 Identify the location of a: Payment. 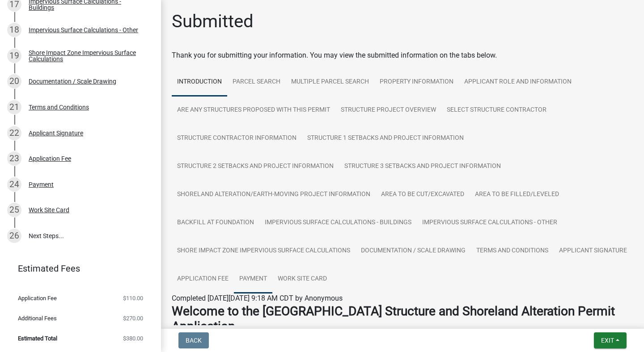
(253, 279).